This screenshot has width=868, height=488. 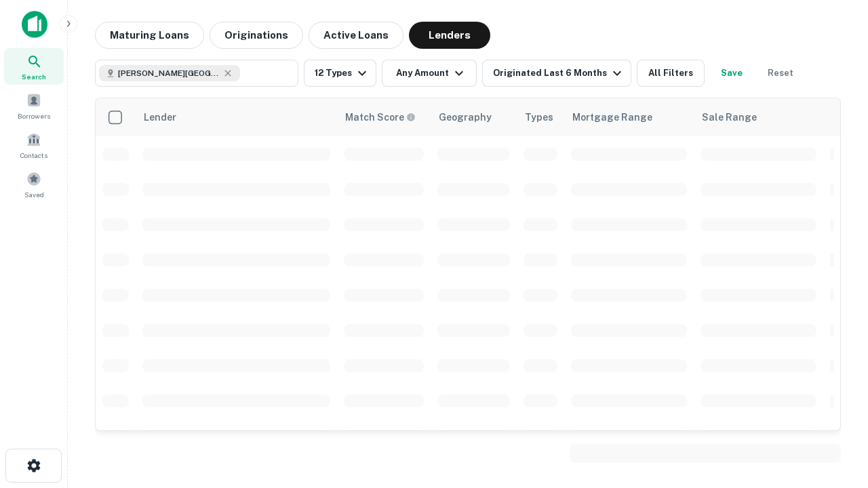 What do you see at coordinates (34, 66) in the screenshot?
I see `div: Search` at bounding box center [34, 66].